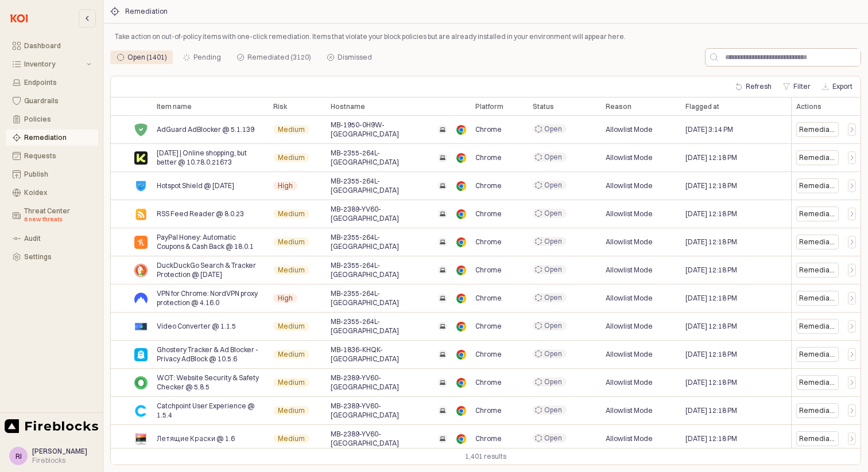 This screenshot has height=472, width=868. Describe the element at coordinates (210, 298) in the screenshot. I see `span: VPN for Chrome: NordVPN proxy protection @ 4.16.0` at that location.